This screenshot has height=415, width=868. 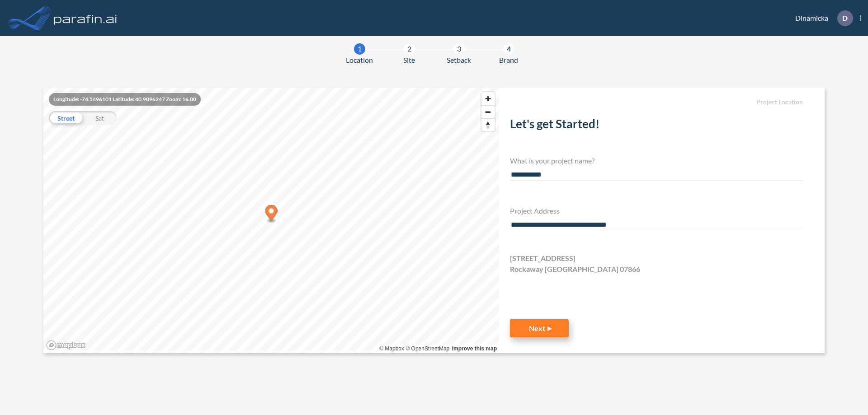 What do you see at coordinates (359, 60) in the screenshot?
I see `span: Location` at bounding box center [359, 60].